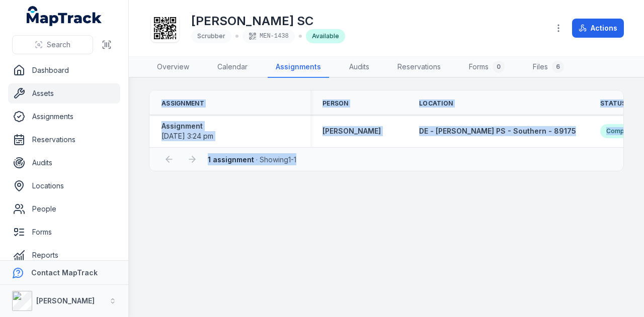 The width and height of the screenshot is (644, 317). What do you see at coordinates (187, 136) in the screenshot?
I see `time: 8/14/2025, 3:24:20 PM` at bounding box center [187, 136].